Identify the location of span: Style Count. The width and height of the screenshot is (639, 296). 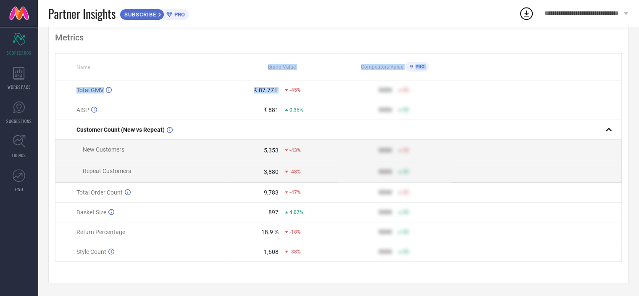
(91, 251).